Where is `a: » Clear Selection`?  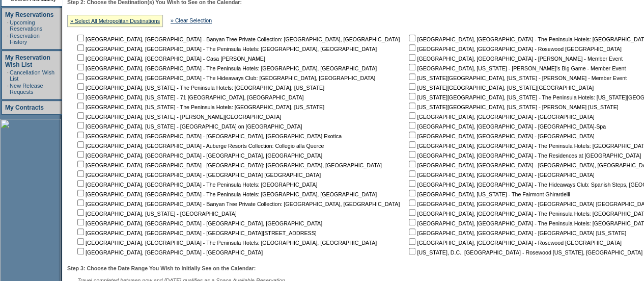
a: » Clear Selection is located at coordinates (191, 21).